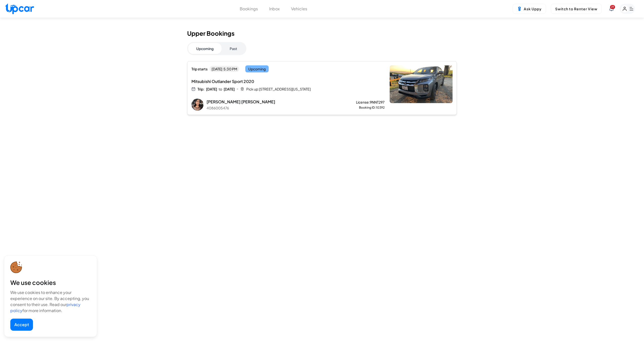  What do you see at coordinates (257, 69) in the screenshot?
I see `span: Upcoming` at bounding box center [257, 69].